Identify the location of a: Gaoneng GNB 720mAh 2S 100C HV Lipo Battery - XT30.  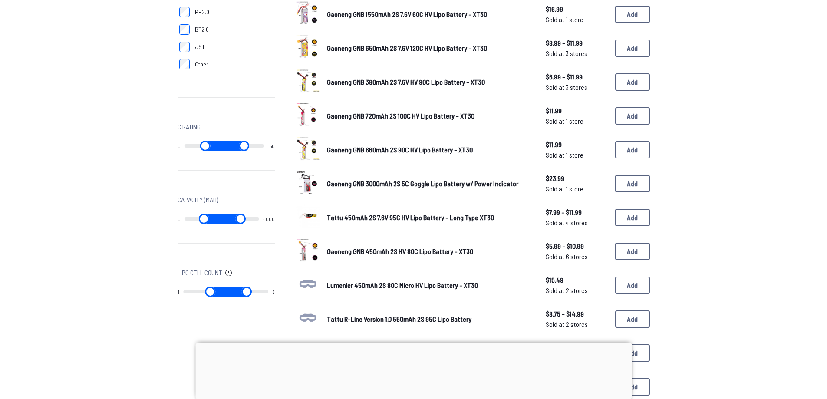
(429, 116).